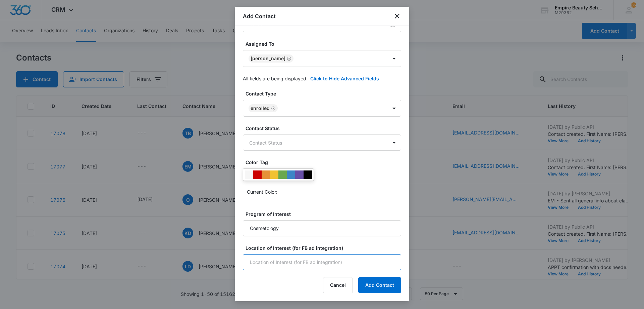  What do you see at coordinates (257, 175) in the screenshot?
I see `div: #CC0000` at bounding box center [257, 175].